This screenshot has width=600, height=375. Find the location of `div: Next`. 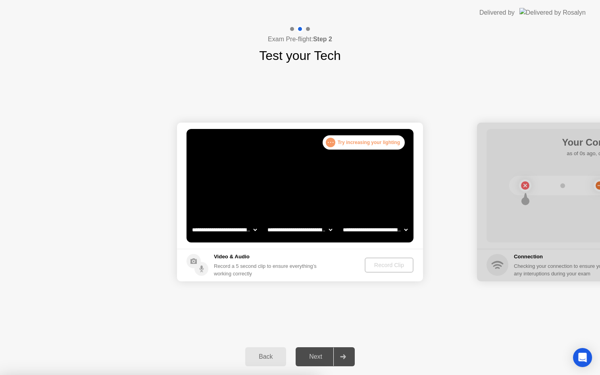

div: Next is located at coordinates (315, 357).